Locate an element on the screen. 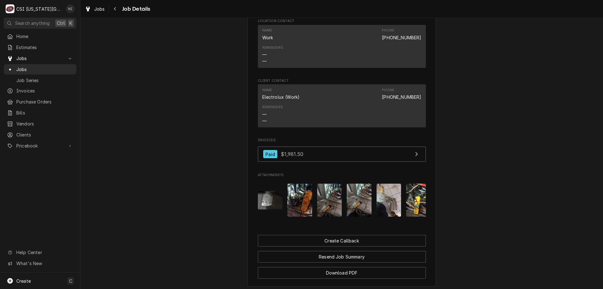  div: Client Contact List is located at coordinates (342, 107).